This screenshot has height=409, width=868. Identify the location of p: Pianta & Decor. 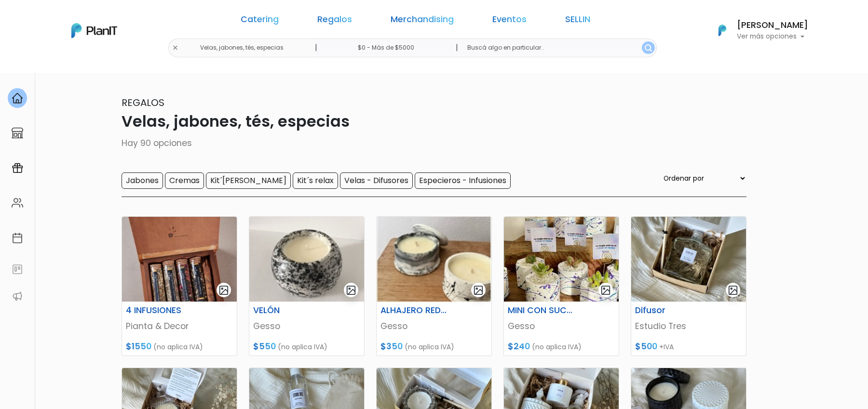
(180, 327).